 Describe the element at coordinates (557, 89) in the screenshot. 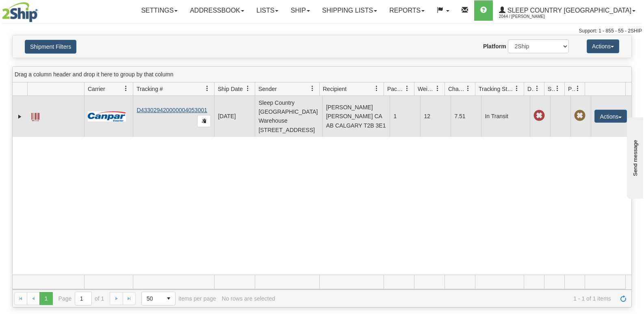

I see `a: Shipment Issues filter column settings` at that location.